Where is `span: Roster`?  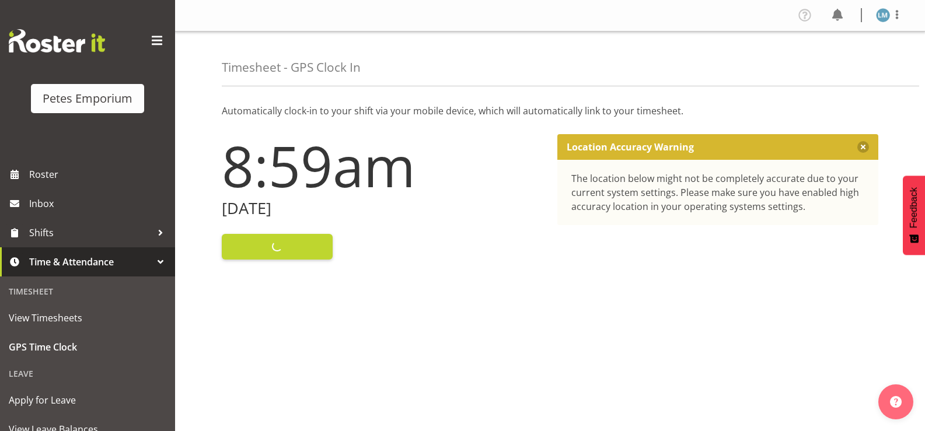
span: Roster is located at coordinates (99, 174).